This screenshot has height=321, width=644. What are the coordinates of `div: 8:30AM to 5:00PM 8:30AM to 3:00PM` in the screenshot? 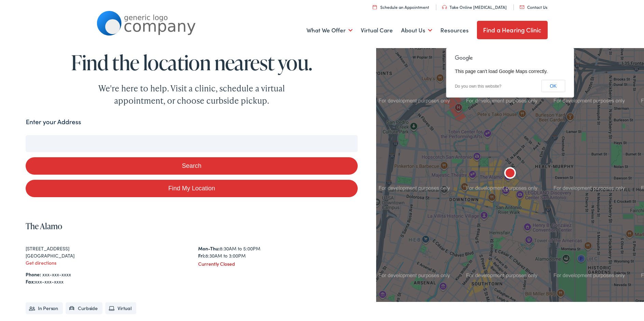 It's located at (278, 252).